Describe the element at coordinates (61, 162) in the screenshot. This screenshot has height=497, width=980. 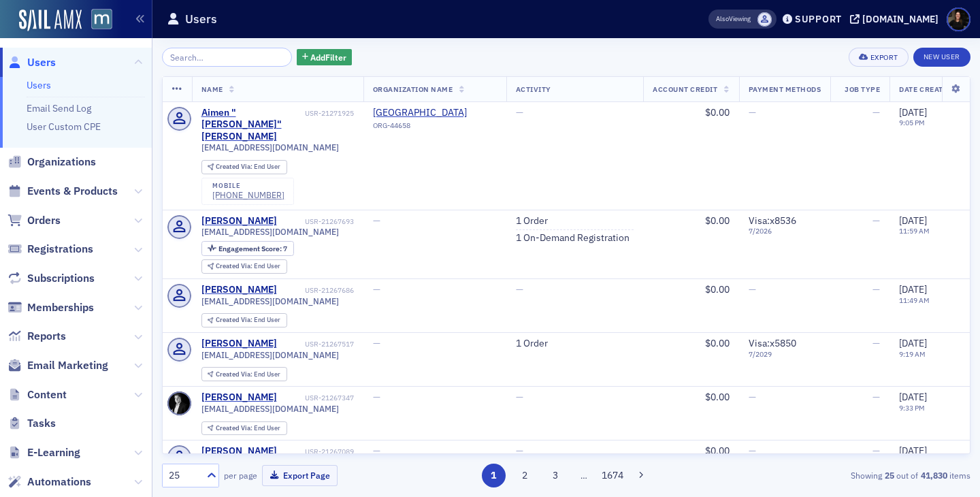
I see `span: Organizations` at that location.